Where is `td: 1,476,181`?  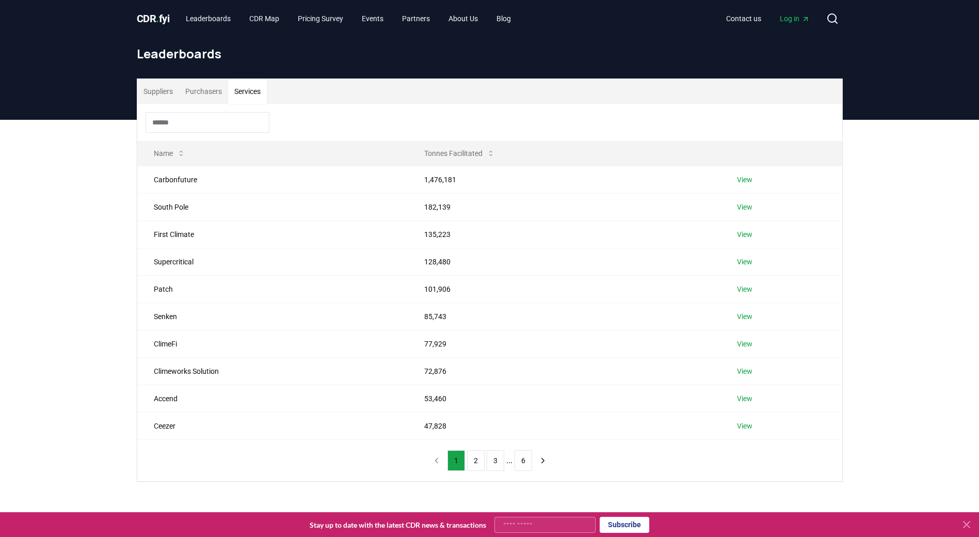
td: 1,476,181 is located at coordinates (564, 179).